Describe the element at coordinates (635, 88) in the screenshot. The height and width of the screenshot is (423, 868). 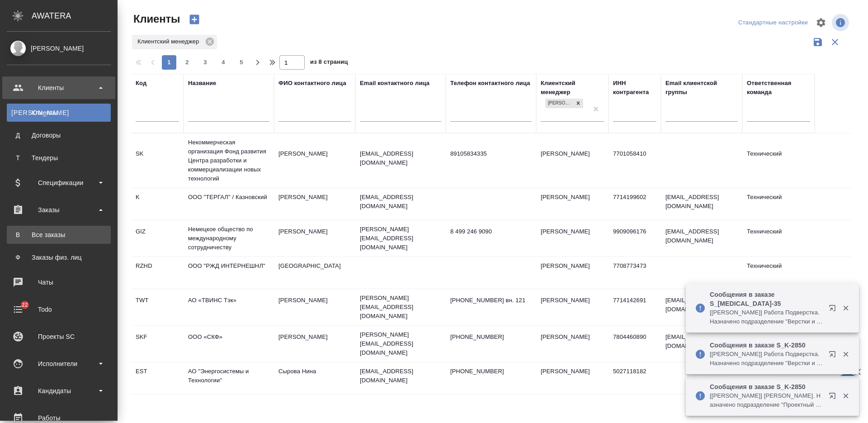
I see `div: ИНН контрагента` at that location.